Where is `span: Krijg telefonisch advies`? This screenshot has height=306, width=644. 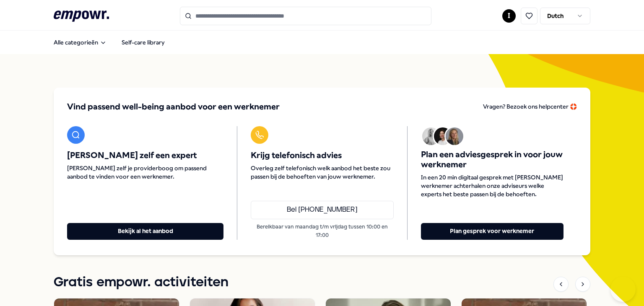 span: Krijg telefonisch advies is located at coordinates (322, 155).